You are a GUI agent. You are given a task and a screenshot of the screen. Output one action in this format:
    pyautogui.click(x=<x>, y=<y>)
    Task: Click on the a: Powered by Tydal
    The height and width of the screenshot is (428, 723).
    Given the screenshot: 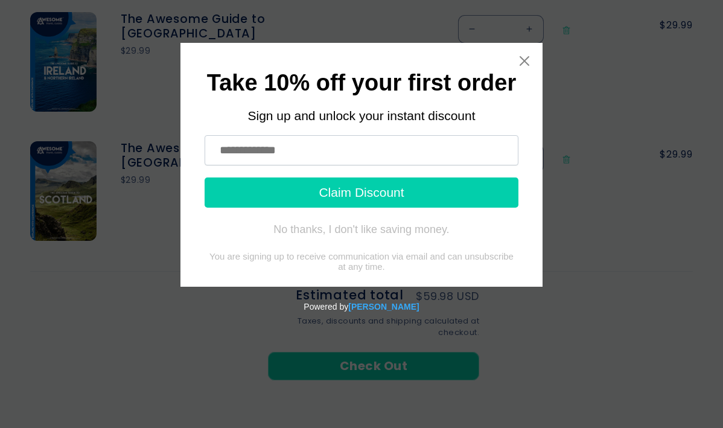 What is the action you would take?
    pyautogui.click(x=383, y=307)
    